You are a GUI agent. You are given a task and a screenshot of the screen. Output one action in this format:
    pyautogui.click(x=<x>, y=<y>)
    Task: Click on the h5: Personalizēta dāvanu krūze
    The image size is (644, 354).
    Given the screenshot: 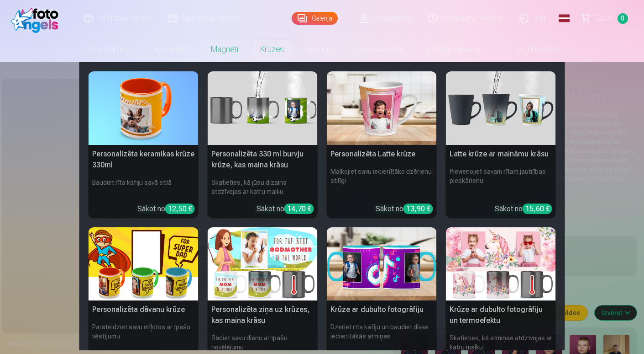 What is the action you would take?
    pyautogui.click(x=144, y=309)
    